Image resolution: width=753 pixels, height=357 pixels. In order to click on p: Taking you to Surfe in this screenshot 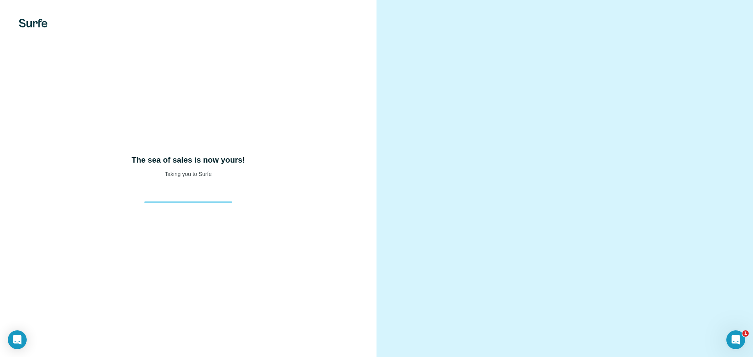, I will do `click(188, 174)`.